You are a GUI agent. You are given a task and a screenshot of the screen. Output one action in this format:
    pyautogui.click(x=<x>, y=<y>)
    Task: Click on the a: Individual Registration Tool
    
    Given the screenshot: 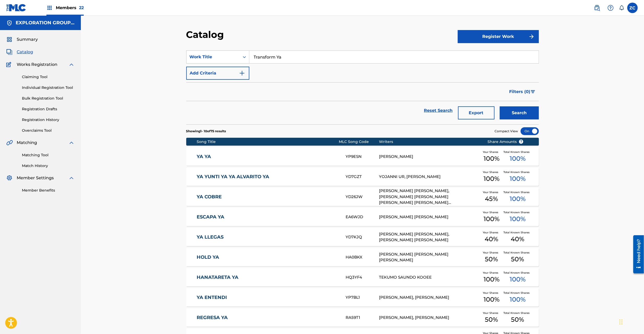 What is the action you would take?
    pyautogui.click(x=48, y=87)
    